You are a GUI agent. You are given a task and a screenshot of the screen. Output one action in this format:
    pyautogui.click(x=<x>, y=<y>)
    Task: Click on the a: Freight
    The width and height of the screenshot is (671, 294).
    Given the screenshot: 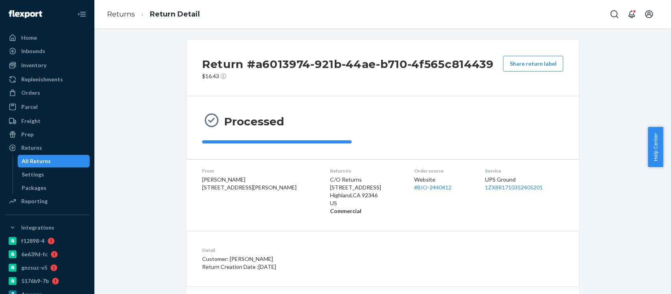 What is the action you would take?
    pyautogui.click(x=47, y=121)
    